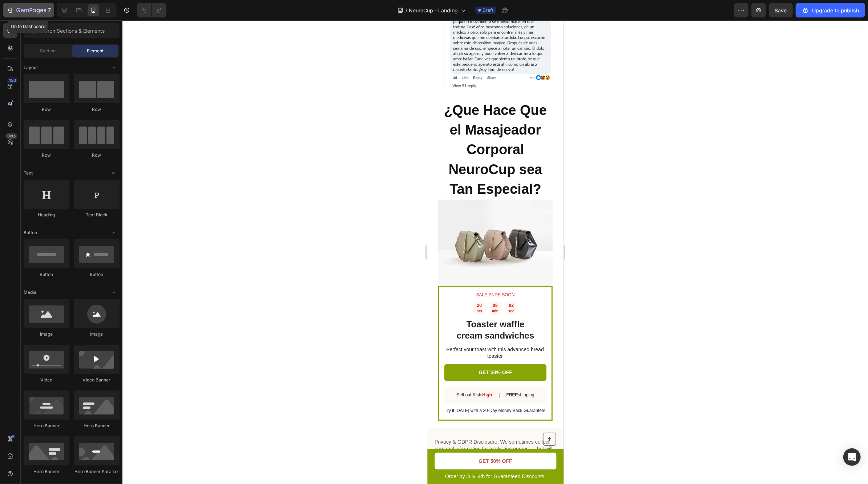  Describe the element at coordinates (68, 275) in the screenshot. I see `p: SALE ENDS SOON` at that location.